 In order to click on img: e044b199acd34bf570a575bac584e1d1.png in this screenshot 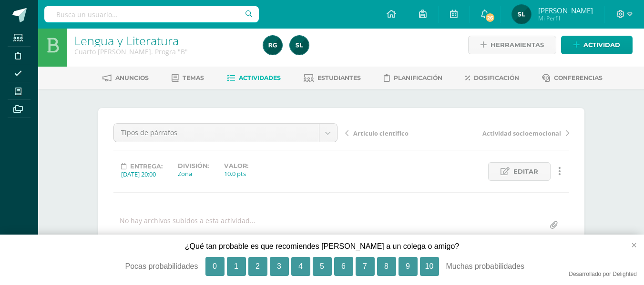, I will do `click(273, 45)`.